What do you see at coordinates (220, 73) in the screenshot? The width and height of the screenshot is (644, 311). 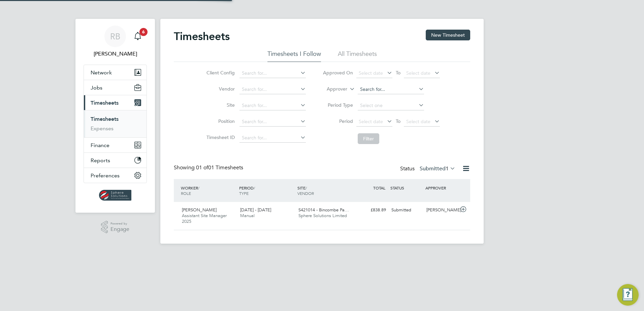 I see `label: Client Config` at bounding box center [220, 73].